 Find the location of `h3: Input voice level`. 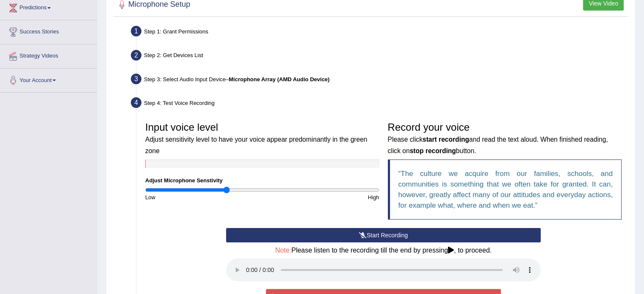

h3: Input voice level is located at coordinates (262, 139).